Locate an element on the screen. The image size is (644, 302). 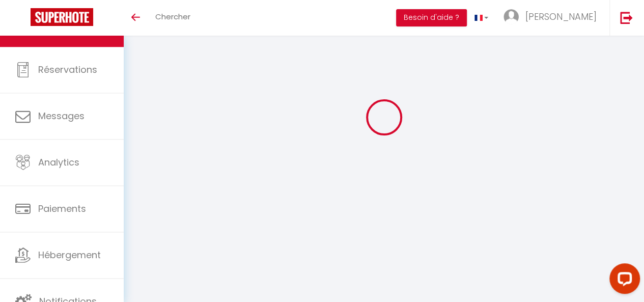
span: Messages is located at coordinates (61, 116).